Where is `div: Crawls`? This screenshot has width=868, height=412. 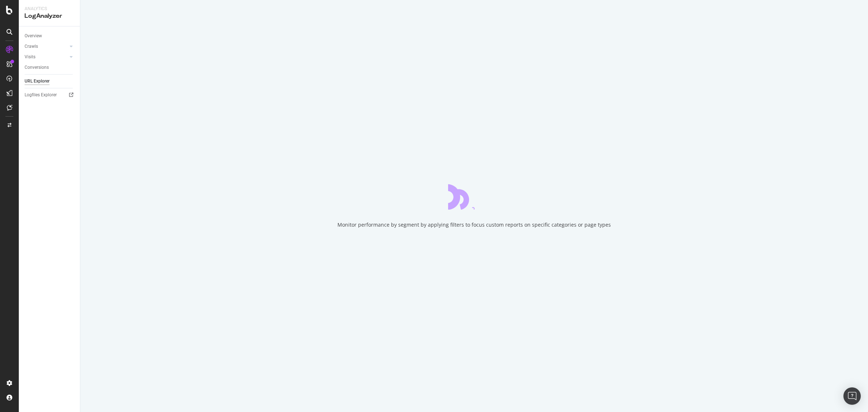
div: Crawls is located at coordinates (31, 46).